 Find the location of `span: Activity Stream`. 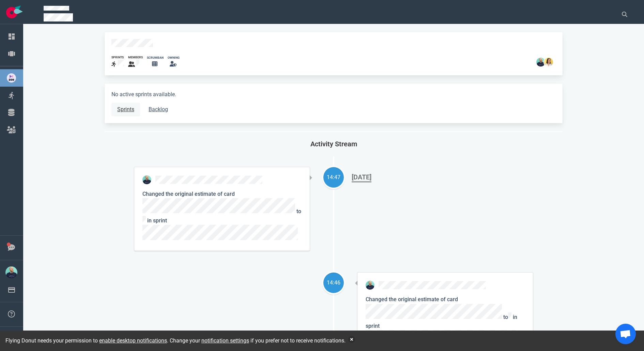

span: Activity Stream is located at coordinates (333, 144).